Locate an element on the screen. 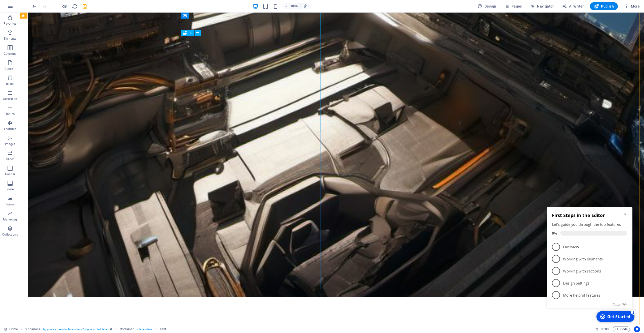 Image resolution: width=644 pixels, height=333 pixels. h6: Session time is located at coordinates (602, 329).